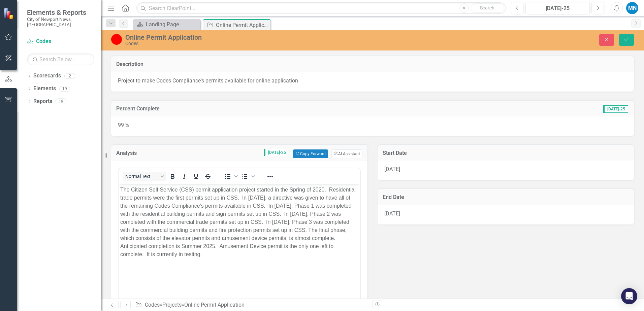 The width and height of the screenshot is (644, 311). I want to click on a: Elements, so click(45, 89).